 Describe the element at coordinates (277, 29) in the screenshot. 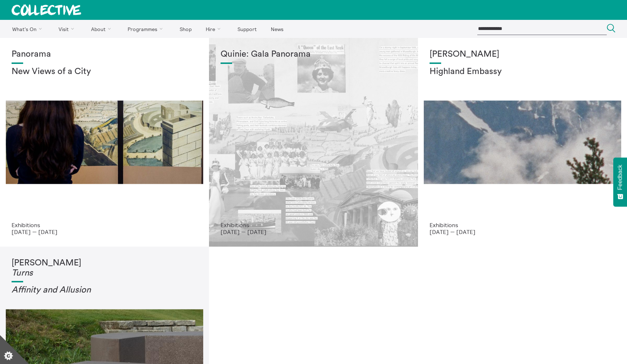

I see `a: News` at that location.